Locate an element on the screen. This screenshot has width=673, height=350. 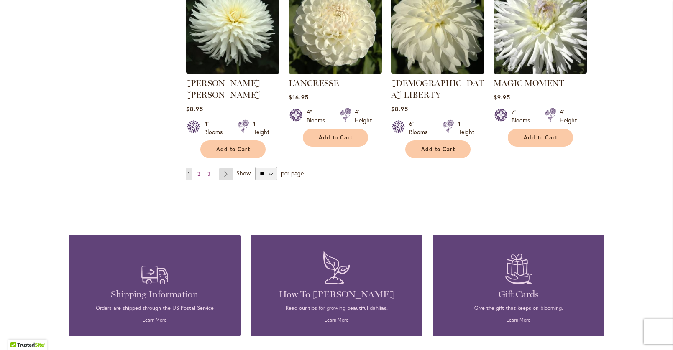
span: per page is located at coordinates (292, 173).